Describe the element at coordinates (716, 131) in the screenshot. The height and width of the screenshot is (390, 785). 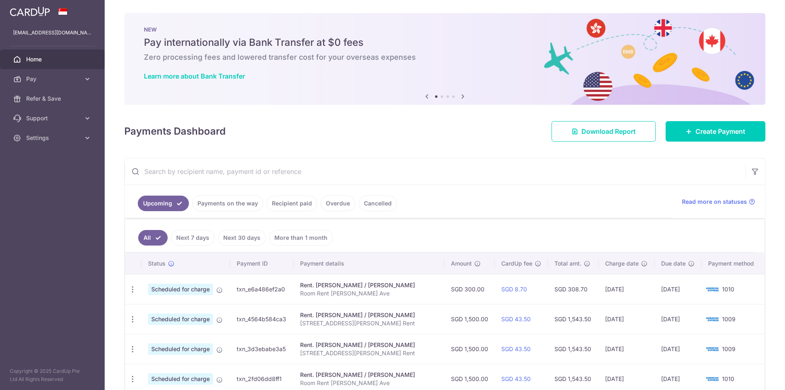
I see `a: Create Payment` at that location.